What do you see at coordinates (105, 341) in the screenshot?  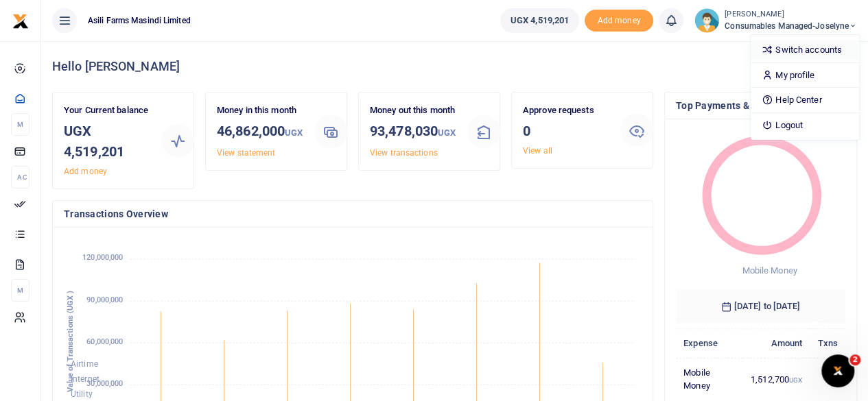 I see `tspan: 60,000,000` at bounding box center [105, 341].